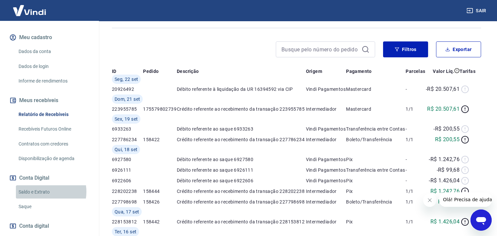 The height and width of the screenshot is (236, 497). Describe the element at coordinates (241, 109) in the screenshot. I see `p: Crédito referente ao recebimento da transação 223955785` at that location.